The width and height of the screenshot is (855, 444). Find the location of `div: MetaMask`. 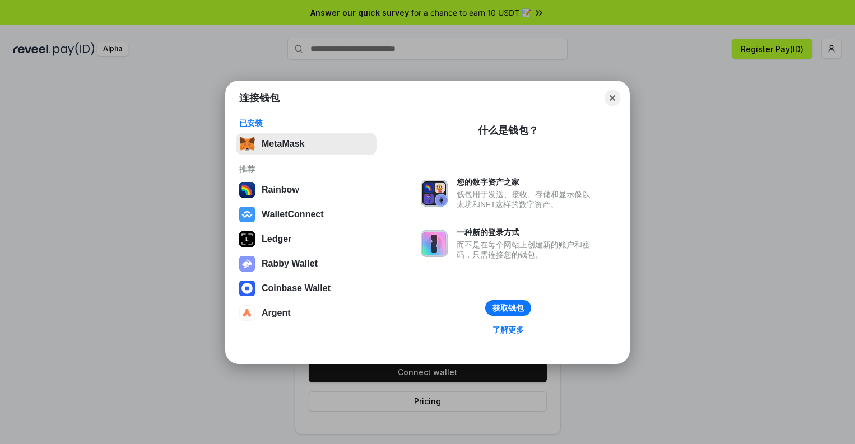

div: MetaMask is located at coordinates (283, 144).